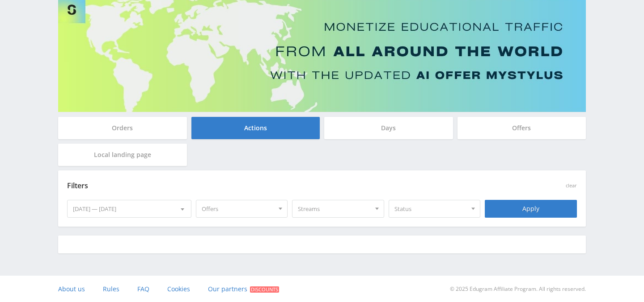  Describe the element at coordinates (531, 209) in the screenshot. I see `div: Apply` at that location.